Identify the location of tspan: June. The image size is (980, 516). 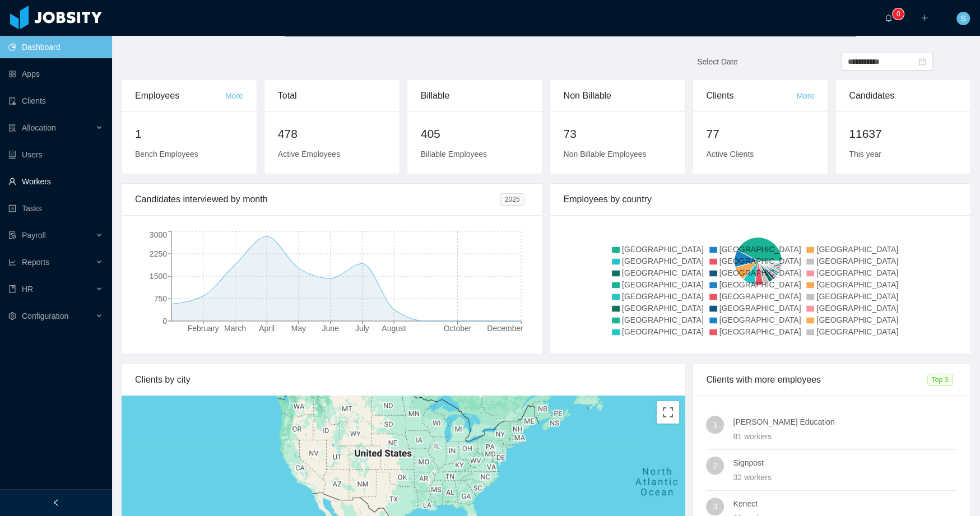
(330, 328).